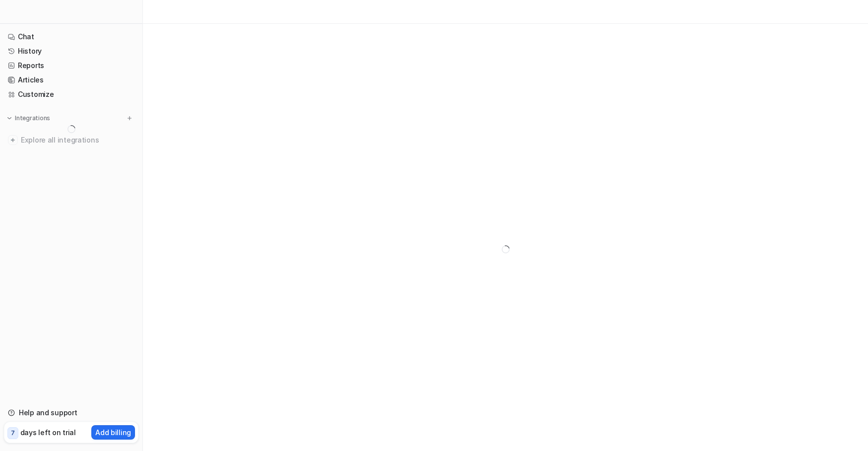 Image resolution: width=868 pixels, height=451 pixels. I want to click on button: Add billing, so click(113, 432).